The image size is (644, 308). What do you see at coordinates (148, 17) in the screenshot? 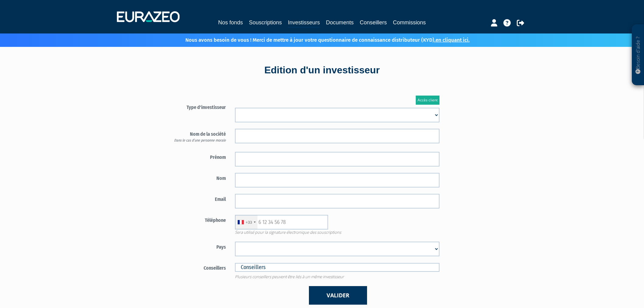
I see `img: 1732889491-logotype_eurazeo_blanc_rvb.png` at bounding box center [148, 17].